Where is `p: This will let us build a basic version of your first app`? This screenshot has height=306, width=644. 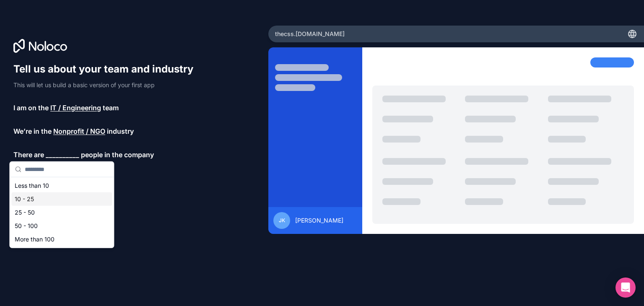 p: This will let us build a basic version of your first app is located at coordinates (107, 85).